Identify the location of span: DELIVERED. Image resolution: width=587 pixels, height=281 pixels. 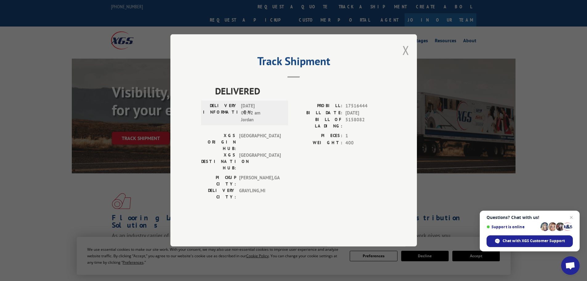
(300, 91).